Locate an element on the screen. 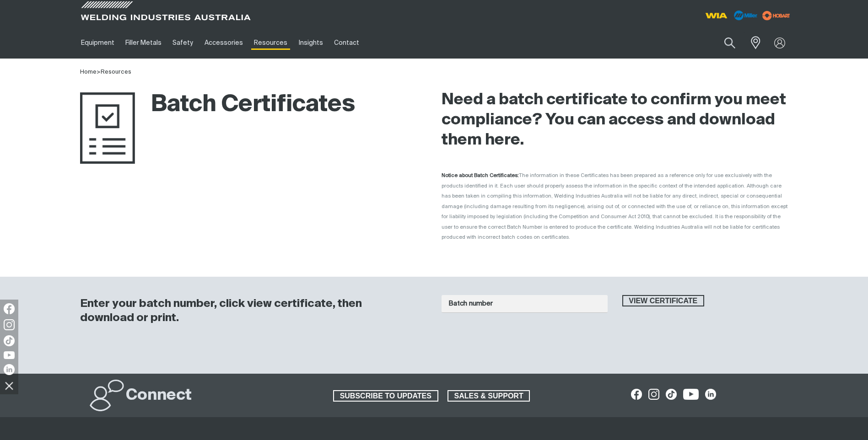  h2: Need a batch certificate to confirm you meet compliance? You can access and download them here. is located at coordinates (615, 120).